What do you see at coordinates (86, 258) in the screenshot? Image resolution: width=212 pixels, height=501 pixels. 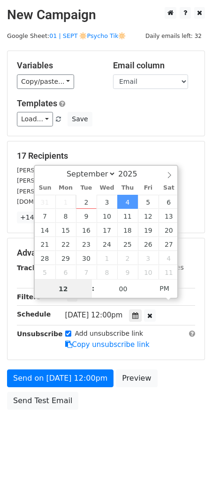 I see `span: September 30, 2025` at bounding box center [86, 258].